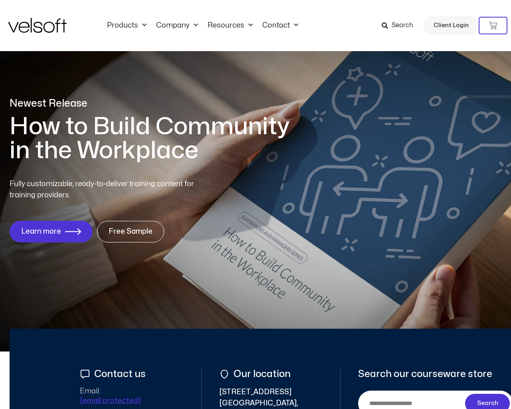  What do you see at coordinates (155, 103) in the screenshot?
I see `p: Newest Release` at bounding box center [155, 103].